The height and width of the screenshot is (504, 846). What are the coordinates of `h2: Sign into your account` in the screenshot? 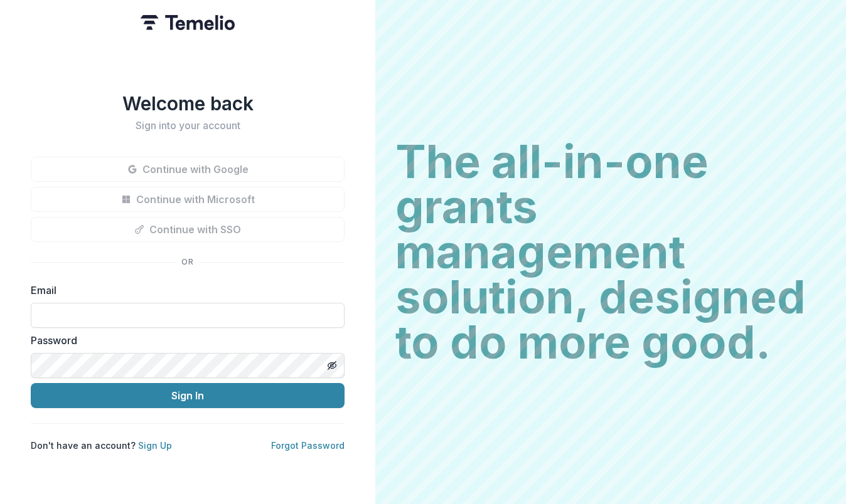 It's located at (188, 126).